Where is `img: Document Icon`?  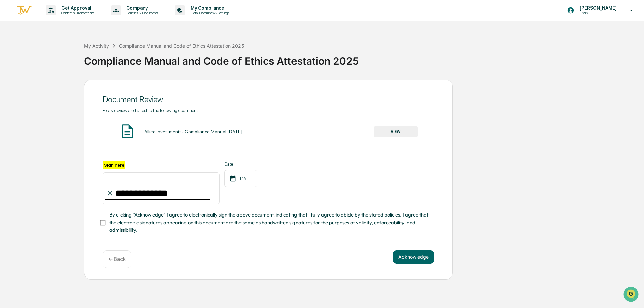
img: Document Icon is located at coordinates (128, 132).